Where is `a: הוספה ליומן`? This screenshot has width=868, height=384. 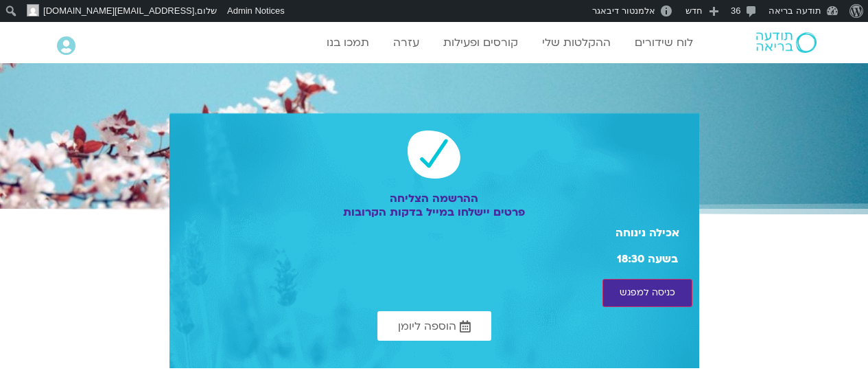 a: הוספה ליומן is located at coordinates (435, 326).